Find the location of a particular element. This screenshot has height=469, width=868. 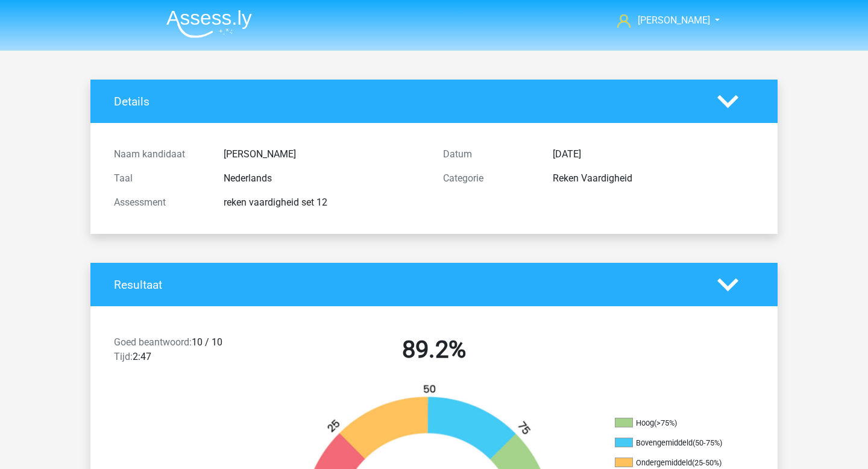

div: Assessment is located at coordinates (159, 202).